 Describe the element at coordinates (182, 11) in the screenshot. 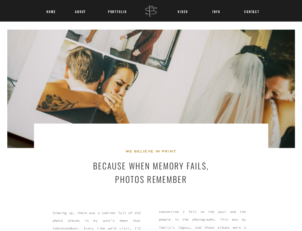

I see `a: VIDEO` at that location.